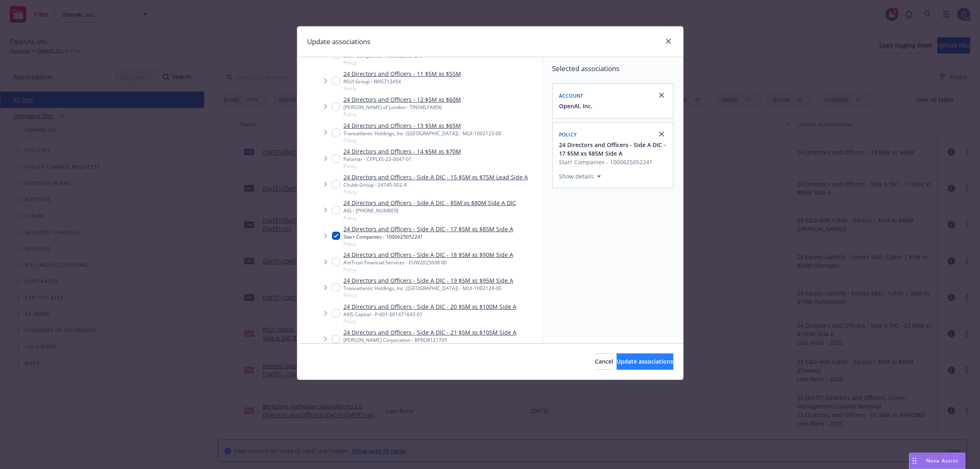 The image size is (980, 469). What do you see at coordinates (402, 81) in the screenshot?
I see `div: RSUI Group - NHS712454` at bounding box center [402, 81].